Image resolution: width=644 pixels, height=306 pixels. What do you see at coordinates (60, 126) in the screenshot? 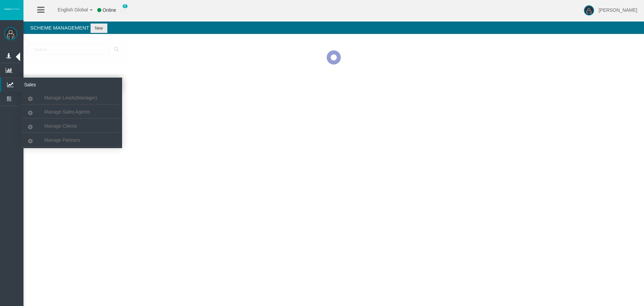
I see `span: Manage Clients` at bounding box center [60, 126].